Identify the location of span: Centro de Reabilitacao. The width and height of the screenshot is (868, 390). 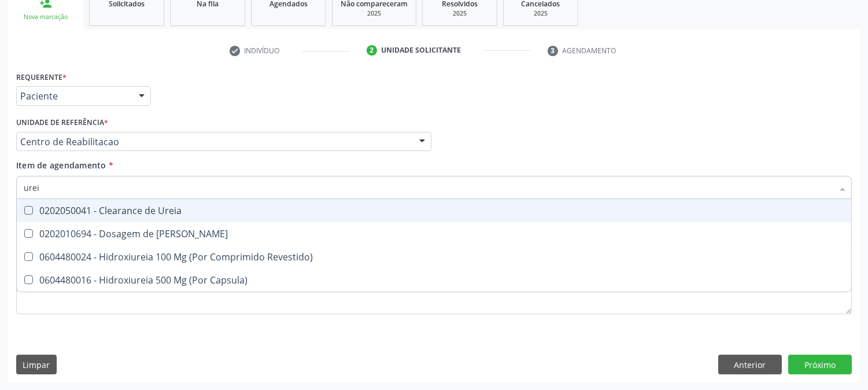
(214, 142).